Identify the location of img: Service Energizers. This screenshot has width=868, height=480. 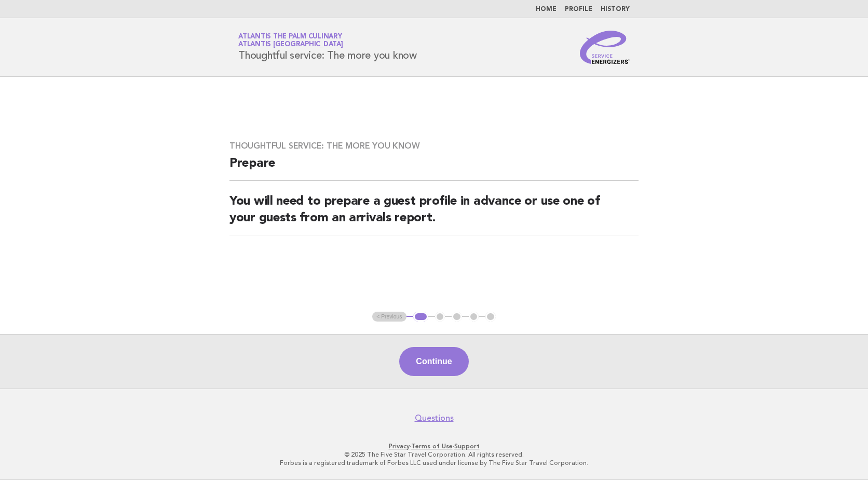
(604, 47).